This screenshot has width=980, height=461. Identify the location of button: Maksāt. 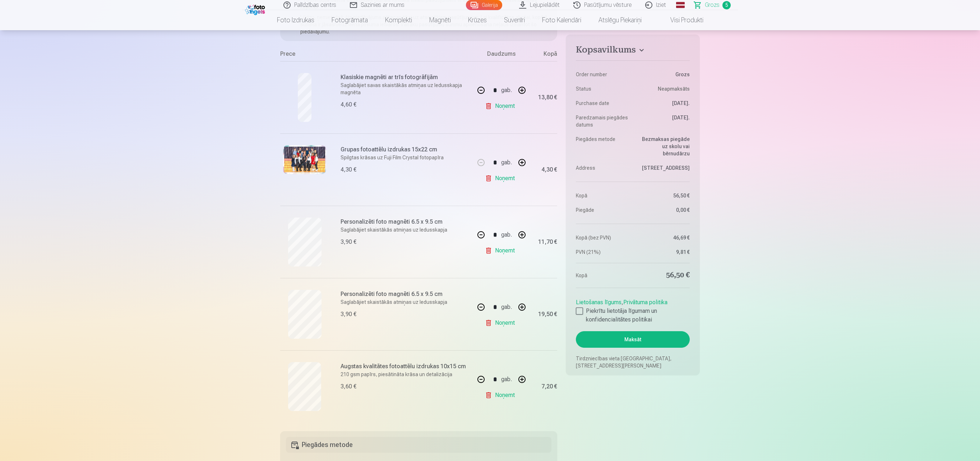
(633, 340).